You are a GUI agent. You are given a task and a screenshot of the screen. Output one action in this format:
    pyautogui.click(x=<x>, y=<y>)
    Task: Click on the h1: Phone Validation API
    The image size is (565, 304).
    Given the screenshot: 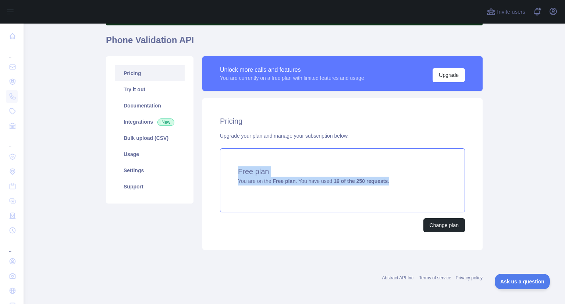 What is the action you would take?
    pyautogui.click(x=294, y=43)
    